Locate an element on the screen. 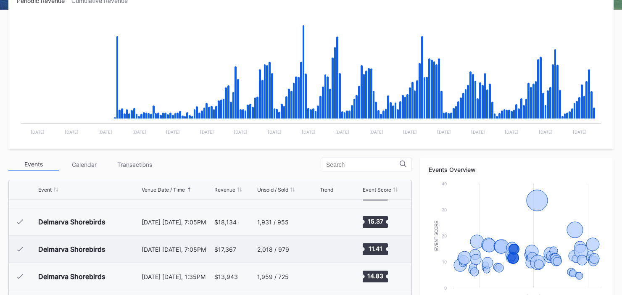 Image resolution: width=622 pixels, height=295 pixels. div: $17,367 is located at coordinates (225, 249).